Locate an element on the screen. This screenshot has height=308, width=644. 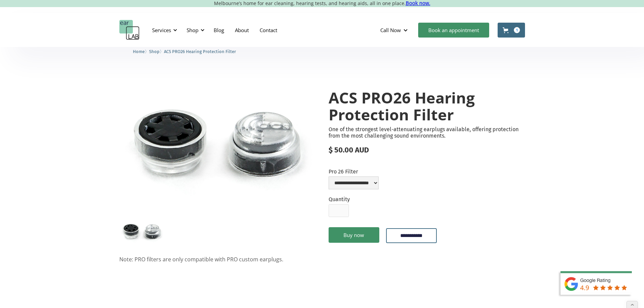
span: Shop is located at coordinates (154, 51).